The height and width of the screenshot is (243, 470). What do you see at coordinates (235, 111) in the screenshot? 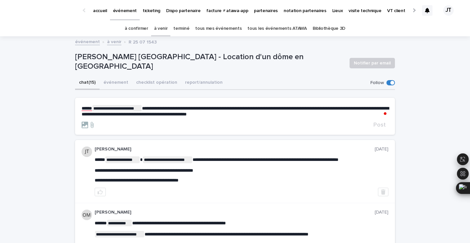
I see `div: To enrich screen reader interactions, please activate Accessibility in Grammarly extension settings` at bounding box center [235, 111].